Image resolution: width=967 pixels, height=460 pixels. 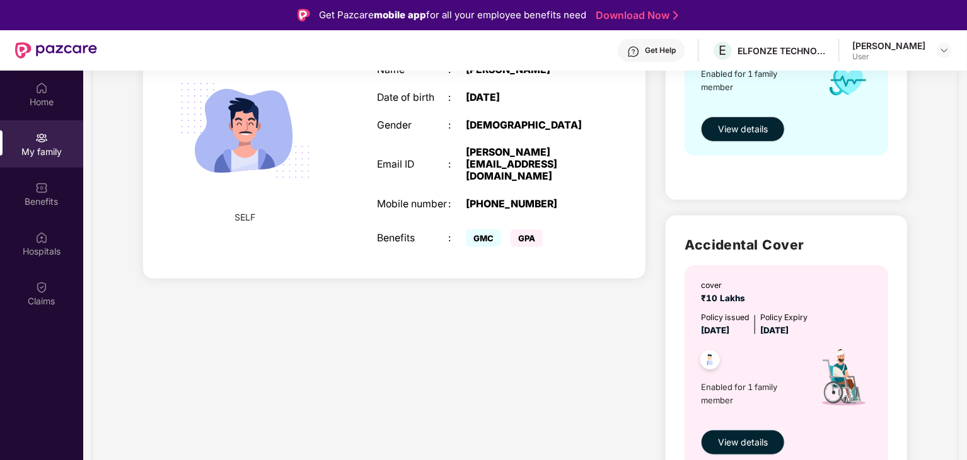 I want to click on img: svg+xml;base64,PHN2ZyBpZD0iSGVscC0zMngzMiIgeG1sbnM9Imh0dHA6Ly93d3cudzMub3JnLzIwMDAvc3ZnIiB3aWR0aD..., so click(x=634, y=52).